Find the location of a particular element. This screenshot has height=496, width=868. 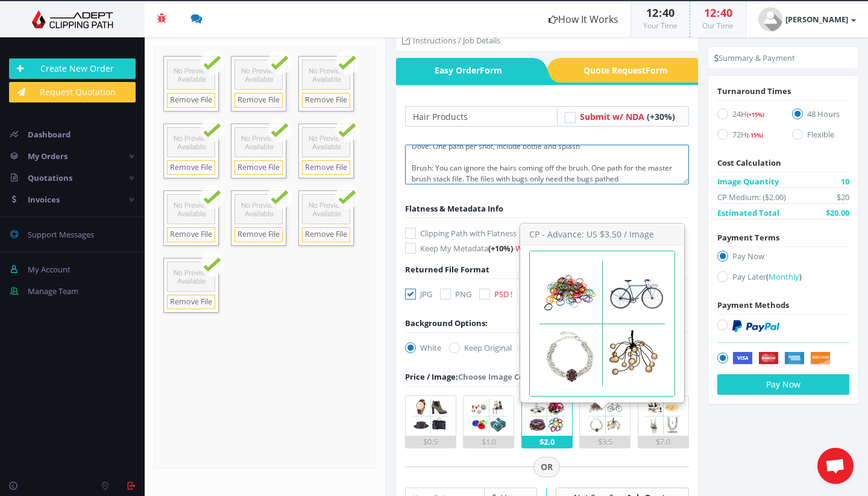

a: Submit w/ NDA (+30%) is located at coordinates (627, 116).